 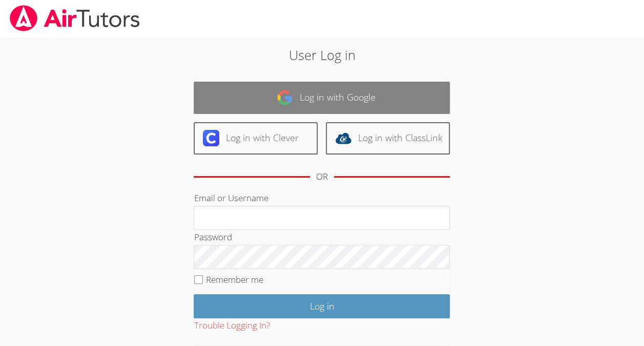 What do you see at coordinates (322, 98) in the screenshot?
I see `a: Log in with Google` at bounding box center [322, 98].